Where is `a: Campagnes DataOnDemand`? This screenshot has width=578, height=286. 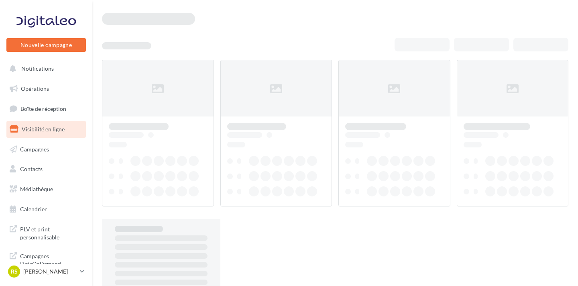
a: Campagnes DataOnDemand is located at coordinates (46, 259).